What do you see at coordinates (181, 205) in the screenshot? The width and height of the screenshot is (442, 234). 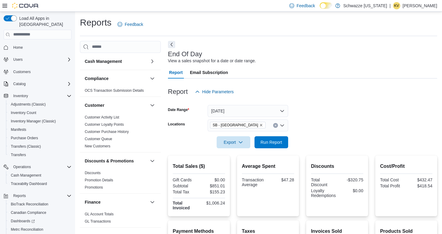 I see `strong: Total Invoiced` at bounding box center [181, 205].